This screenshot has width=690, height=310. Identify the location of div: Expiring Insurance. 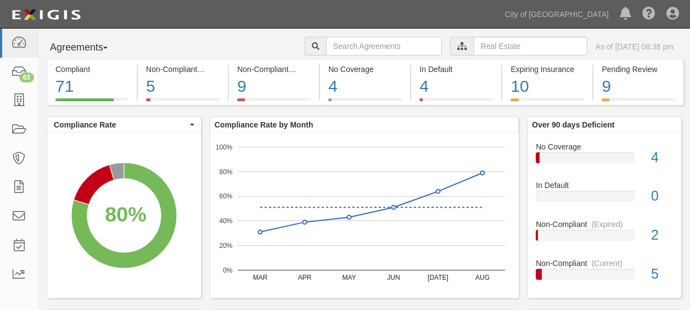
(547, 69).